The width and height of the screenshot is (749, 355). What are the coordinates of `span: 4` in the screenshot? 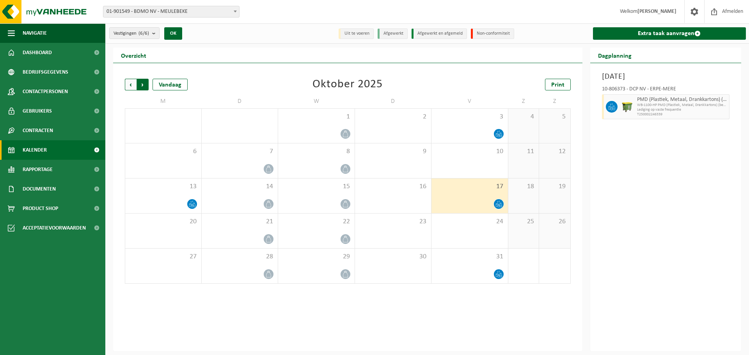 It's located at (524, 117).